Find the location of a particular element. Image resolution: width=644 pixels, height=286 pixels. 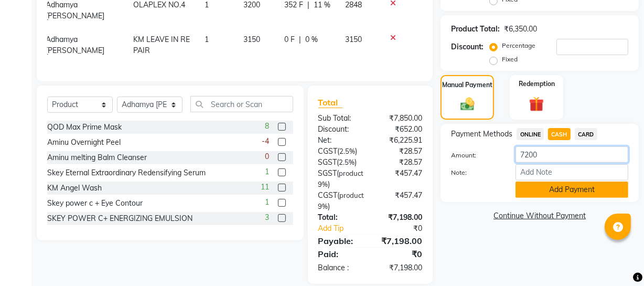

label: Redemption is located at coordinates (536, 84).